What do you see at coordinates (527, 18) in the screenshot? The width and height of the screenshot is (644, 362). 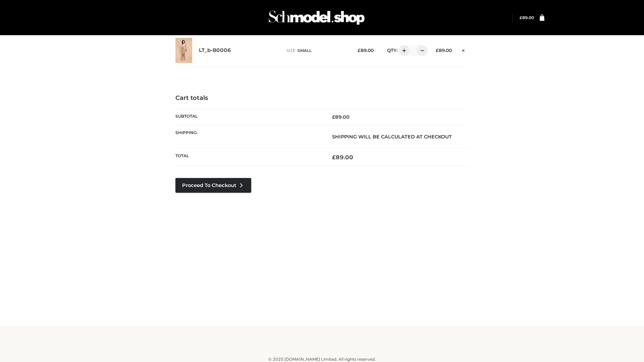 I see `a: £89.00` at bounding box center [527, 18].